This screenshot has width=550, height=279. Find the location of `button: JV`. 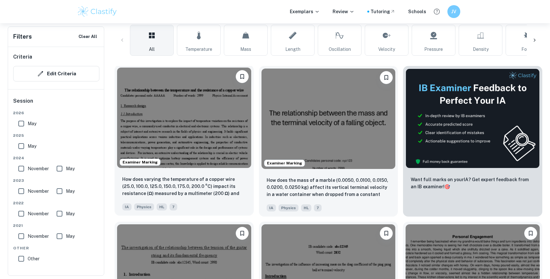

button: JV is located at coordinates (453, 12).